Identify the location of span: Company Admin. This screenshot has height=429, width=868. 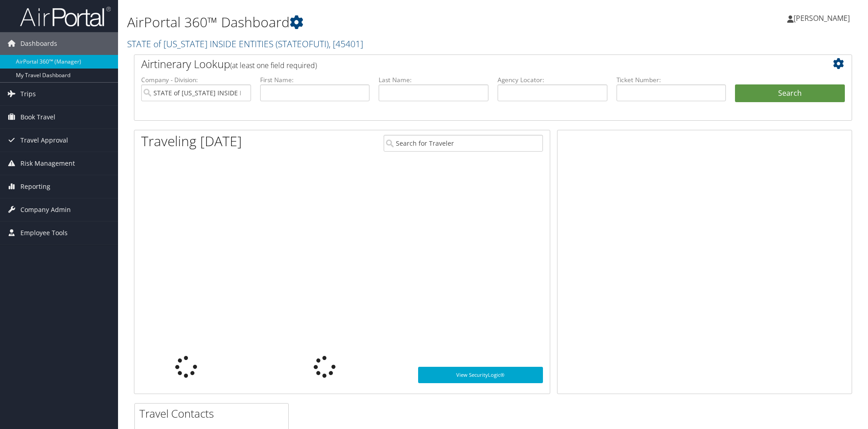
(45, 209).